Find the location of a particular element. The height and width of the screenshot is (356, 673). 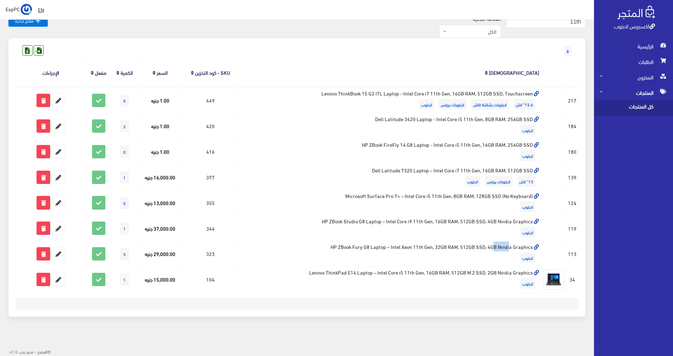

td: 344 is located at coordinates (210, 228).